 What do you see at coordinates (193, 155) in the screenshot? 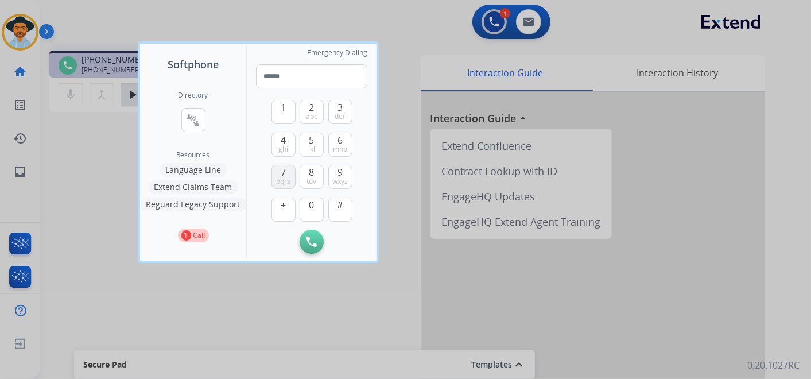
I see `span: Resources` at bounding box center [193, 155].